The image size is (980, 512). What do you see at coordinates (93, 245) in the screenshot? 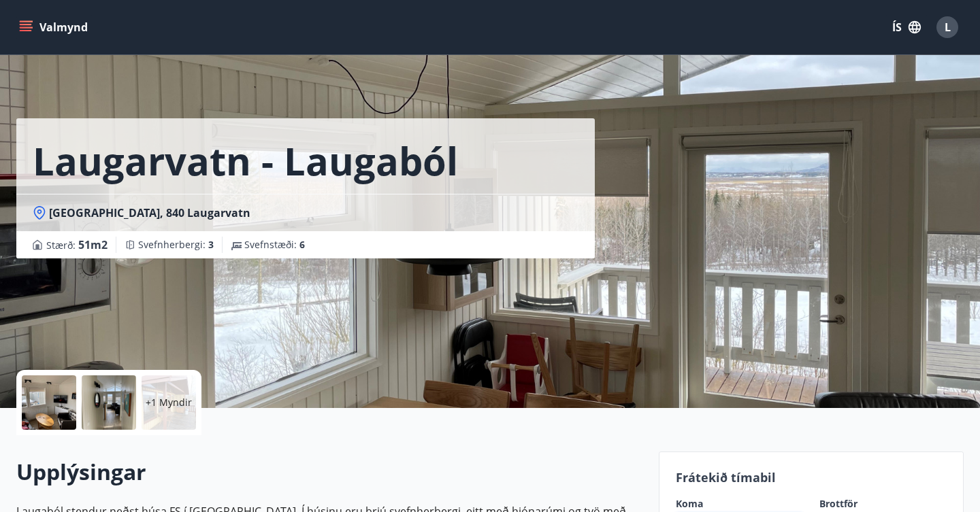
I see `span: 51 m2` at bounding box center [93, 245].